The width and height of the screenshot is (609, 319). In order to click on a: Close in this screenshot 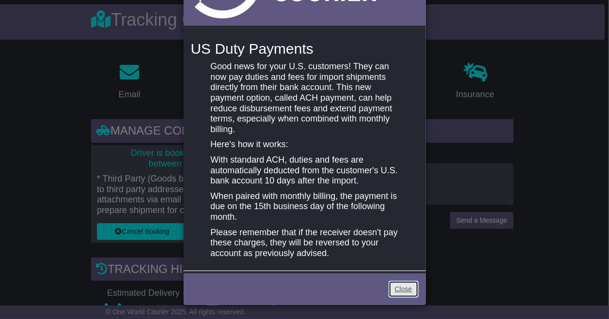, I will do `click(403, 289)`.